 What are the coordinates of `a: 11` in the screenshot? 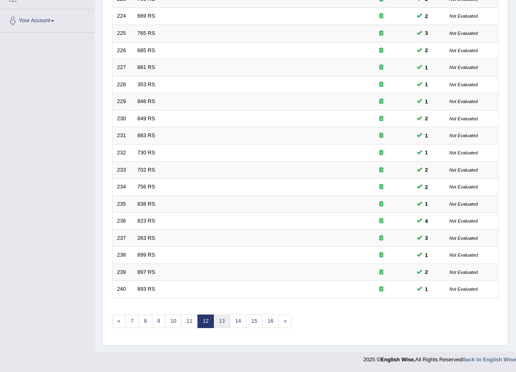 It's located at (189, 321).